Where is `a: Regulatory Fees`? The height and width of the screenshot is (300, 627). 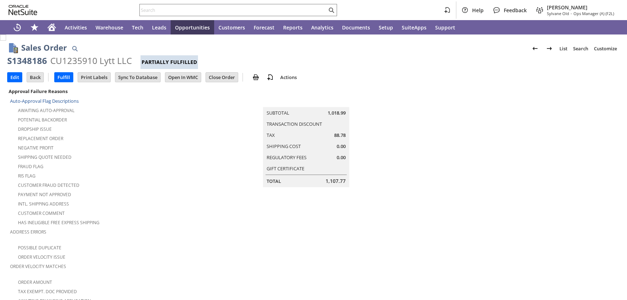 a: Regulatory Fees is located at coordinates (287, 157).